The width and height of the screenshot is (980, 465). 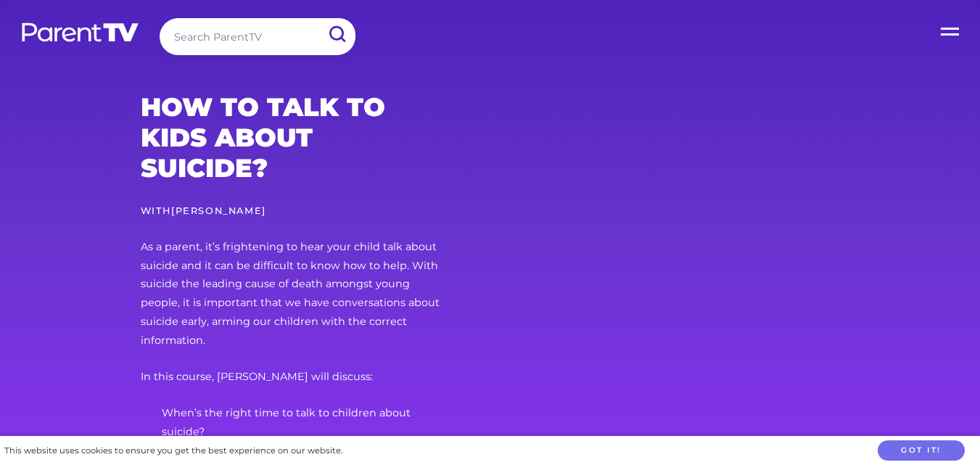 I want to click on button: Got it!, so click(x=921, y=450).